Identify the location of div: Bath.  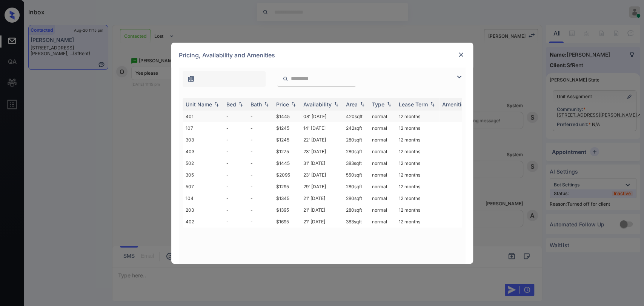
(256, 104).